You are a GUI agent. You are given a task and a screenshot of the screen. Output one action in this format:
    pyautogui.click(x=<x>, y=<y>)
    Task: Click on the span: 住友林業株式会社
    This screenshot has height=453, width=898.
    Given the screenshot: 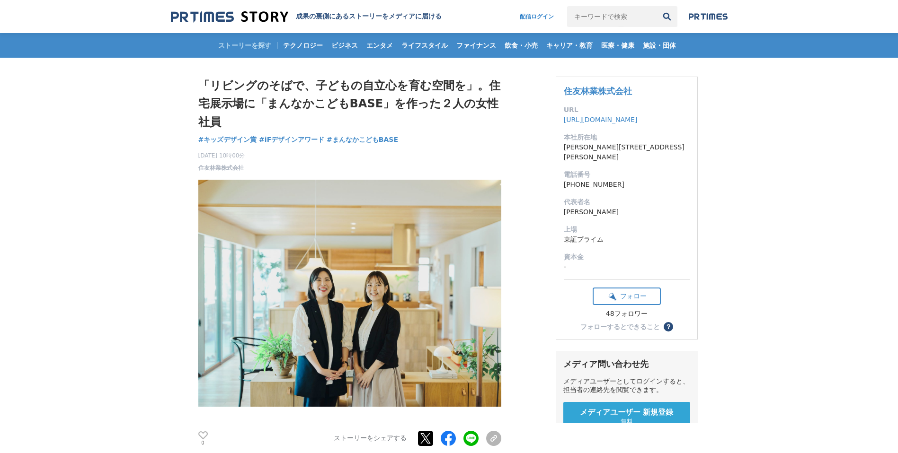 What is the action you would take?
    pyautogui.click(x=221, y=168)
    